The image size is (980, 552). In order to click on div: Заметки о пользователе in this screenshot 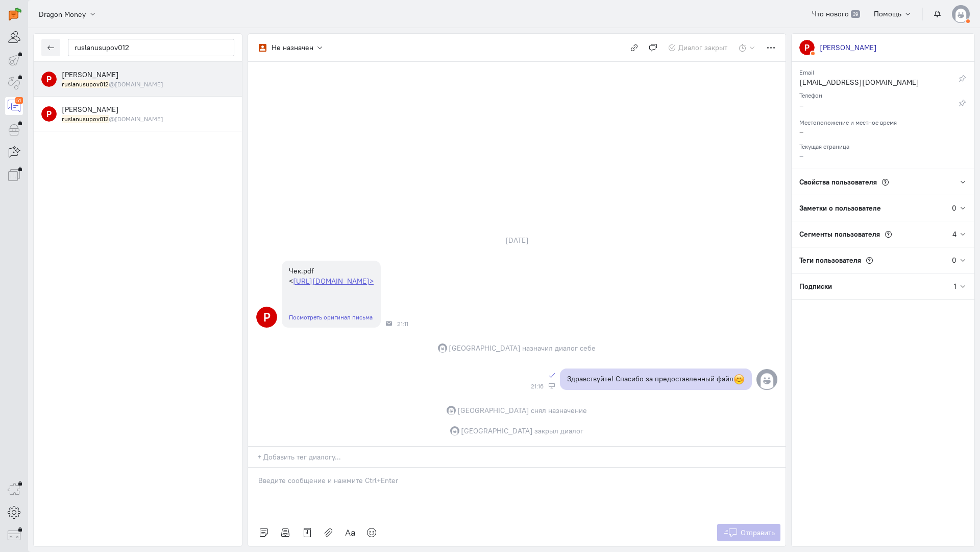, I will do `click(872, 208)`.